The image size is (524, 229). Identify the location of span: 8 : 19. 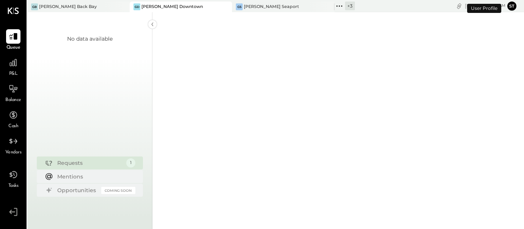
(490, 6).